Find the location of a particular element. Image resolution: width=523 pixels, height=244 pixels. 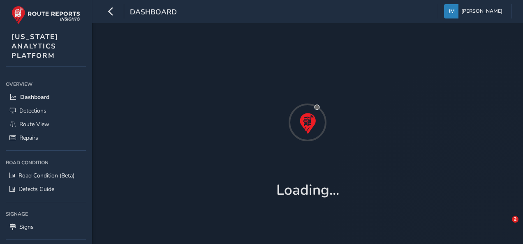

a: Detections is located at coordinates (46, 111).